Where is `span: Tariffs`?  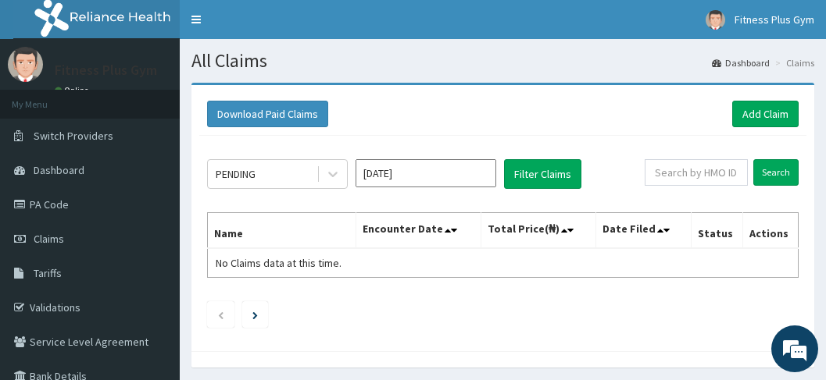 span: Tariffs is located at coordinates (48, 273).